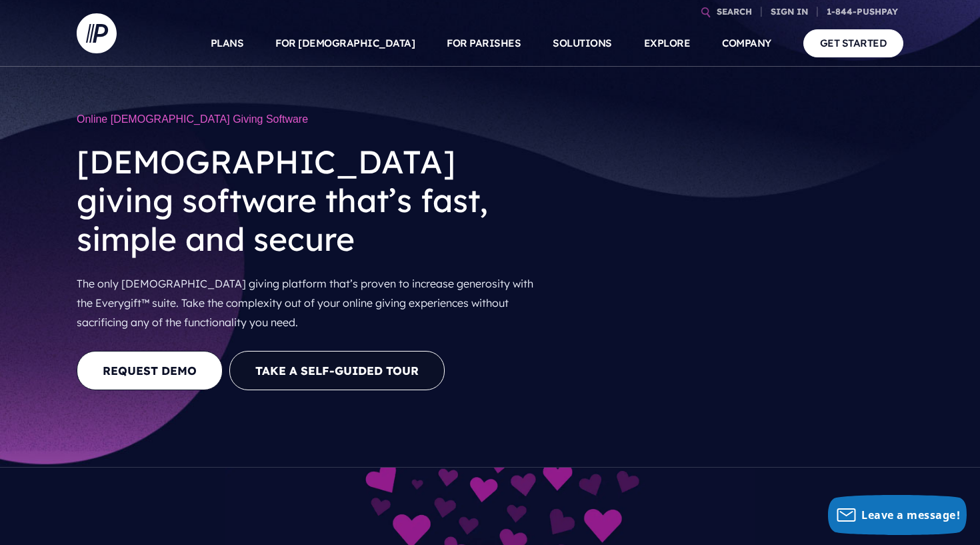  Describe the element at coordinates (853, 43) in the screenshot. I see `a: GET STARTED` at that location.